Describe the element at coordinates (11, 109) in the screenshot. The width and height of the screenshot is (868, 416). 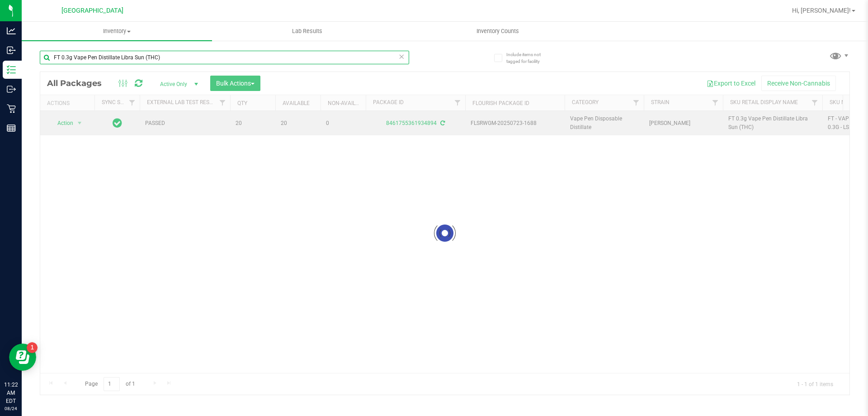
I see `inline-svg: Retail` at that location.